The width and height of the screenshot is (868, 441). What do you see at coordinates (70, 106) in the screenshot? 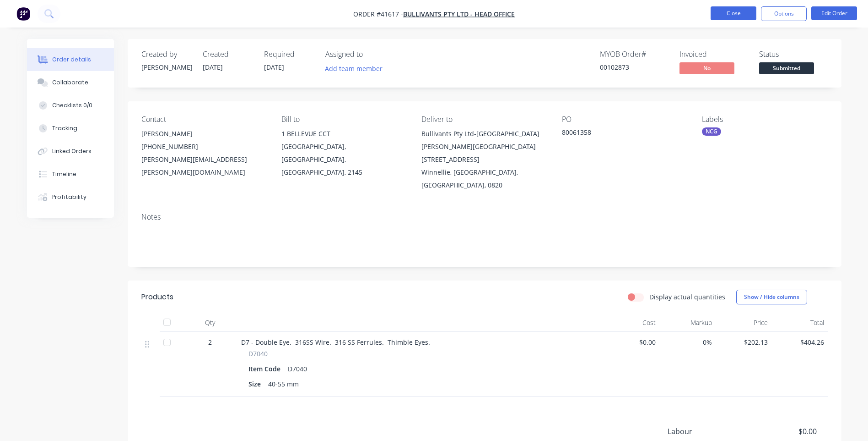
I see `button: Checklists 0/0` at bounding box center [70, 106].